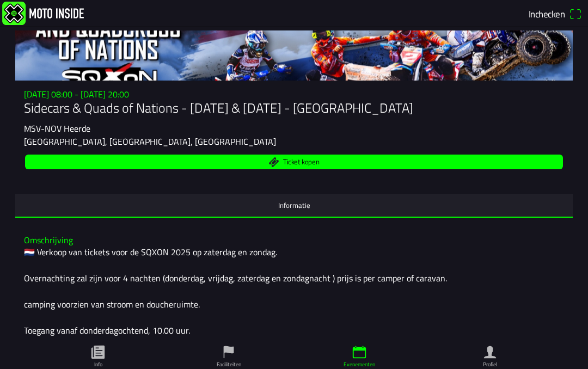 This screenshot has width=588, height=369. I want to click on span: Inchecken, so click(547, 13).